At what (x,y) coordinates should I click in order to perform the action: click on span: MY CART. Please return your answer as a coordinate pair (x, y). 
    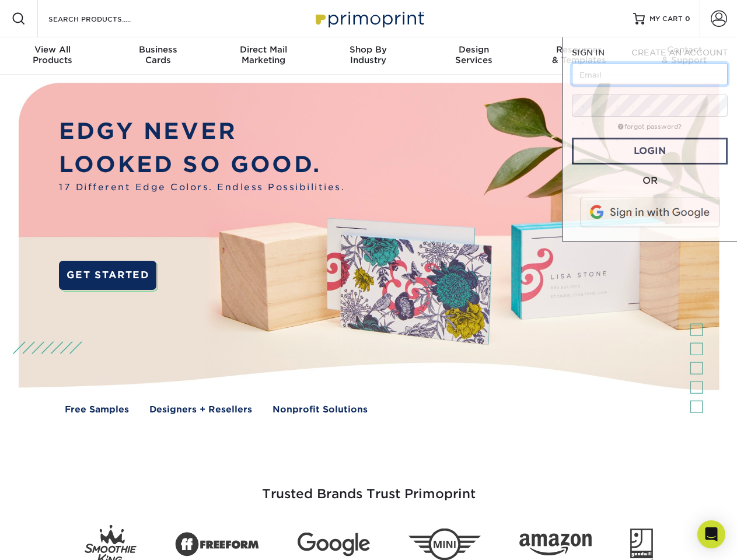
    Looking at the image, I should click on (665, 19).